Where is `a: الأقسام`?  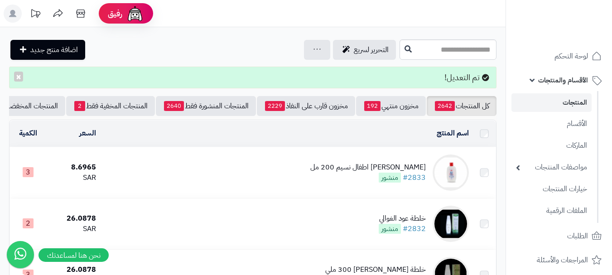 a: الأقسام is located at coordinates (552, 124).